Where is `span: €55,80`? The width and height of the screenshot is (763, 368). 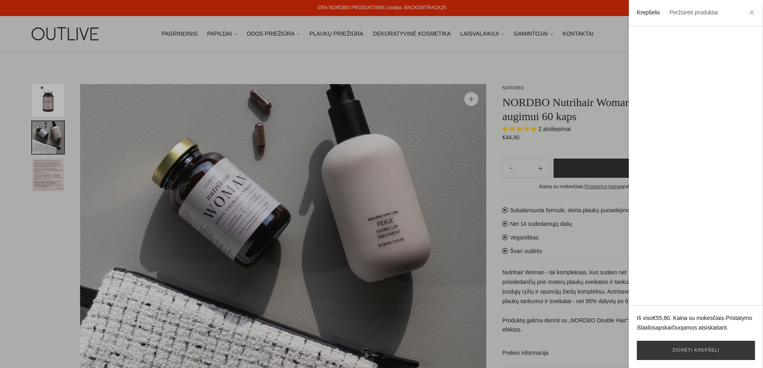 span: €55,80 is located at coordinates (662, 318).